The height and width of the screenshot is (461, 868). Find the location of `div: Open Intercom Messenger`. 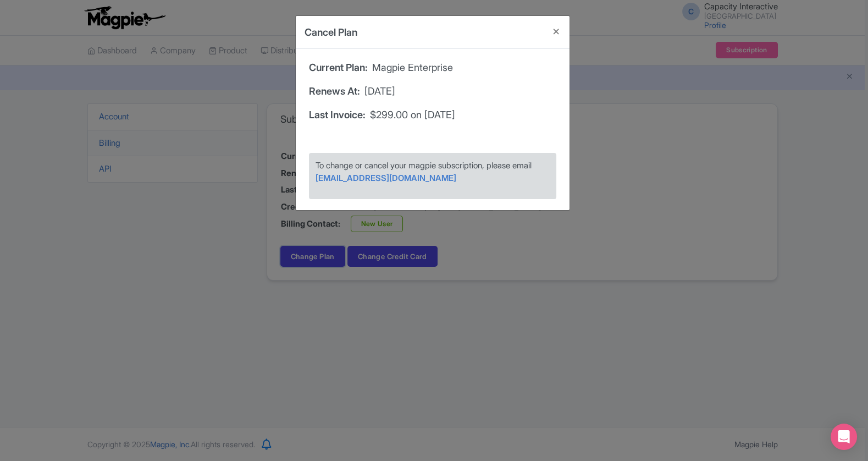

div: Open Intercom Messenger is located at coordinates (843, 436).